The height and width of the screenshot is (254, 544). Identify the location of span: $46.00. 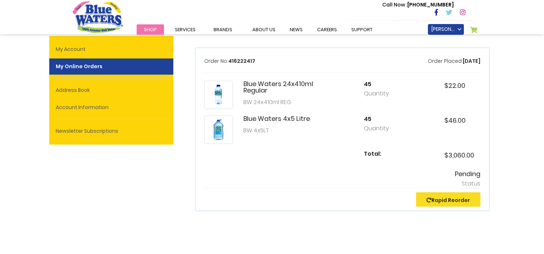
(455, 120).